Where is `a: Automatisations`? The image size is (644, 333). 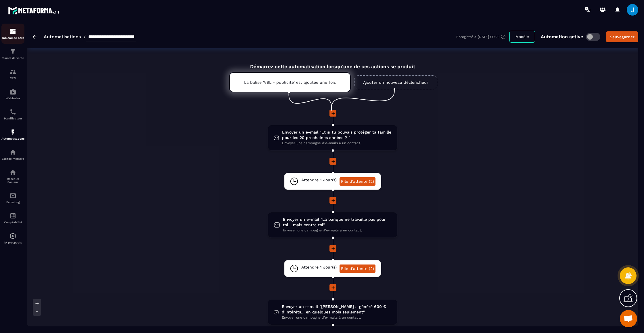
a: Automatisations is located at coordinates (62, 36).